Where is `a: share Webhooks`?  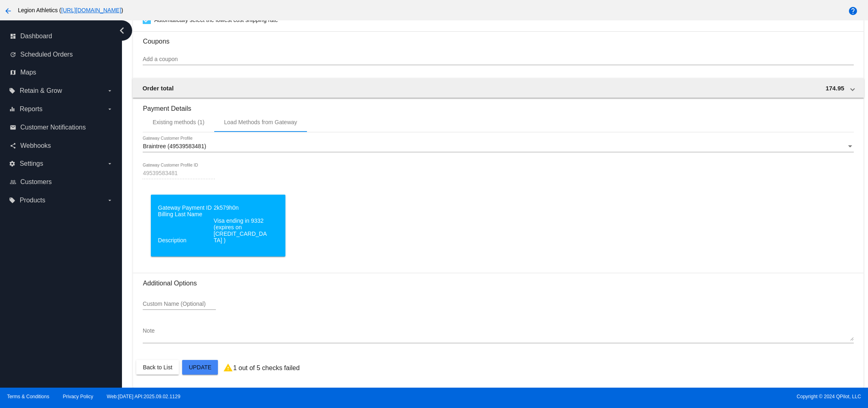
a: share Webhooks is located at coordinates (61, 146).